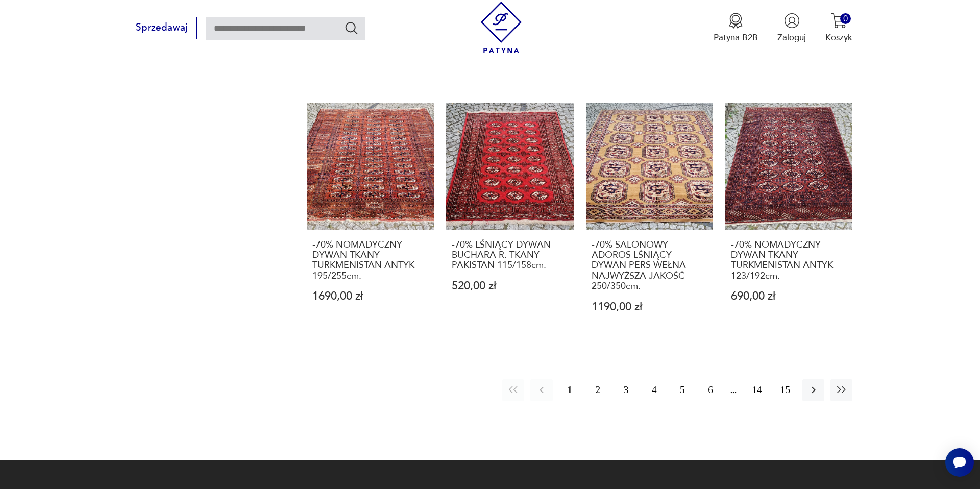  I want to click on a: -70% LŚNIĄCY DYWAN BUCHARA R. TKANY PAKISTAN 115/158cm.-70% LŚNIĄCY DYWAN BUCHARA R. TKANY PAKIST..., so click(509, 220).